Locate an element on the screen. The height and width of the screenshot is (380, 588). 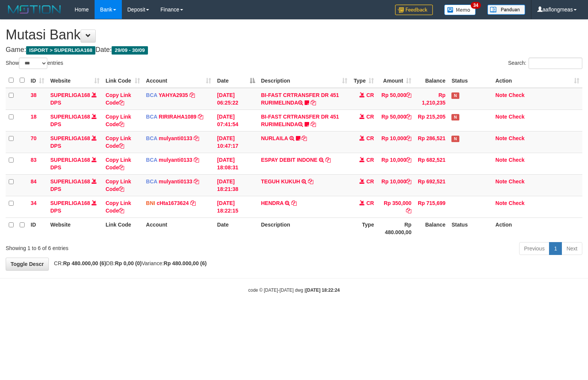
td: Rp 286,521 is located at coordinates (431, 142).